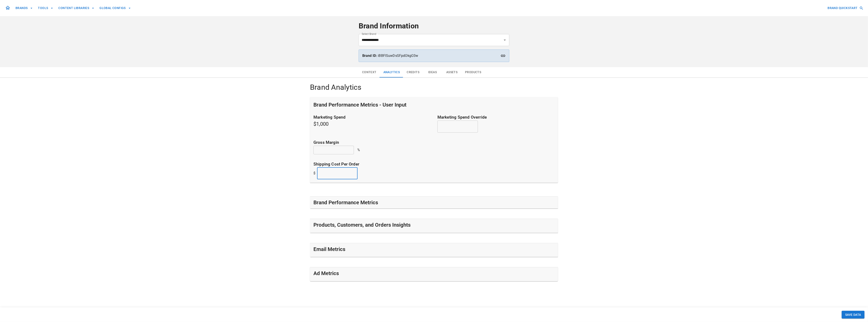  I want to click on div: Brand Performance Metrics, so click(434, 202).